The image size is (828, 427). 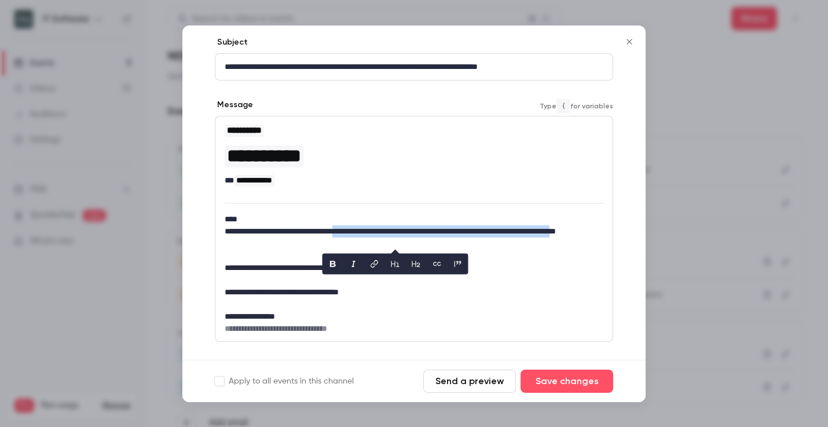 What do you see at coordinates (375, 263) in the screenshot?
I see `button: link` at bounding box center [375, 263].